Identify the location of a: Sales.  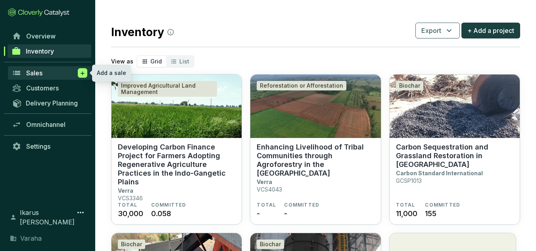
(50, 73).